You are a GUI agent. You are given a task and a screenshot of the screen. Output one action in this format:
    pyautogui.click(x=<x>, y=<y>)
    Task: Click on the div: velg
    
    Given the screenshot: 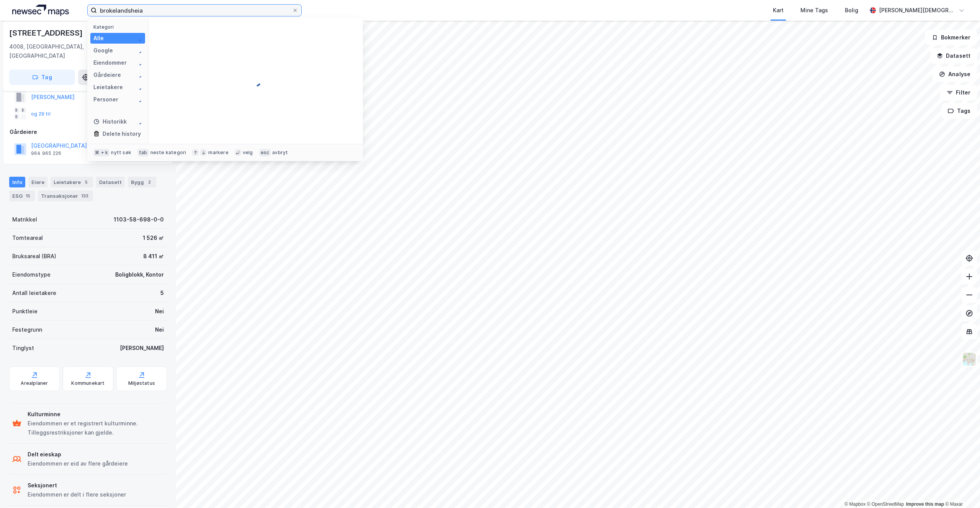 What is the action you would take?
    pyautogui.click(x=247, y=153)
    